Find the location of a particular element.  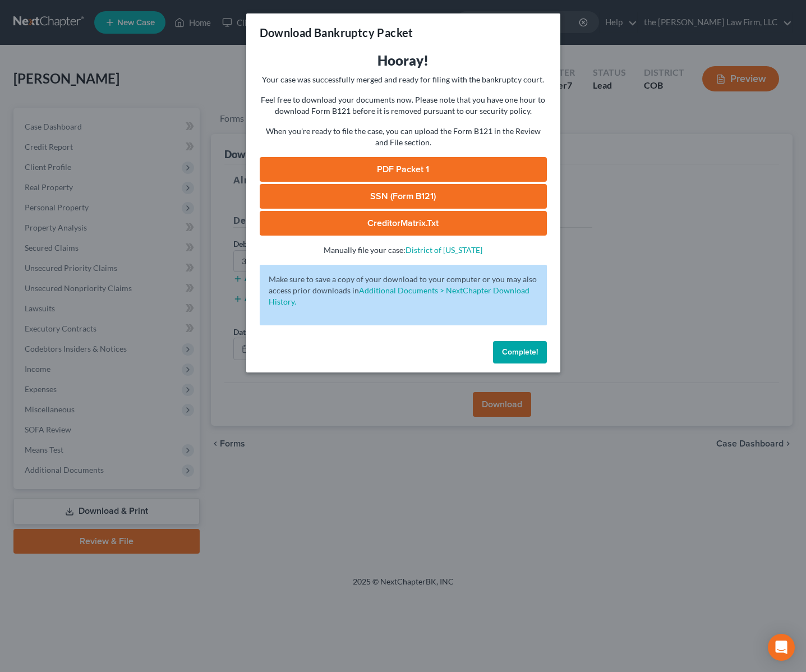

a: SSN (Form B121) is located at coordinates (404, 197).